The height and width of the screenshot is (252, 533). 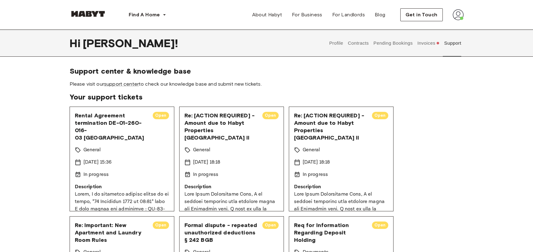 I want to click on button: Support, so click(x=453, y=43).